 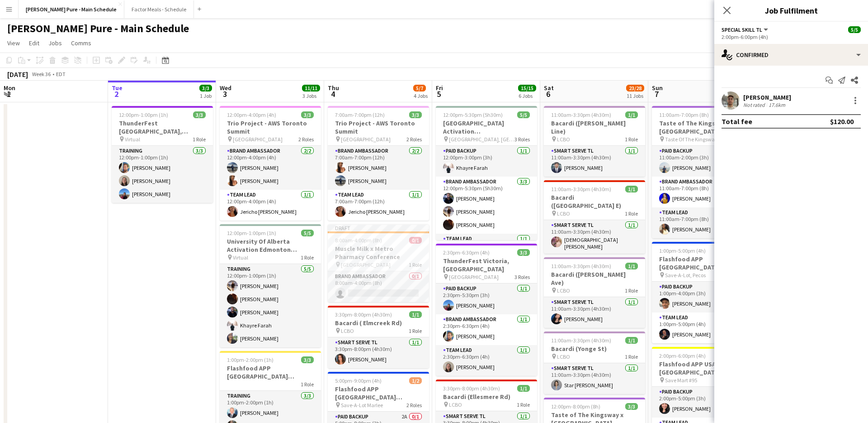 I want to click on span: Thu, so click(x=333, y=87).